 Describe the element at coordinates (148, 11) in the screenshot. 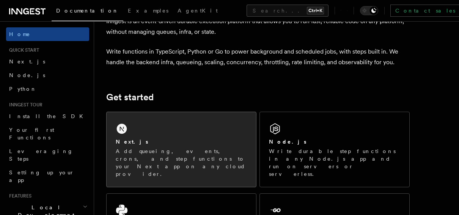

I see `a: Examples` at that location.